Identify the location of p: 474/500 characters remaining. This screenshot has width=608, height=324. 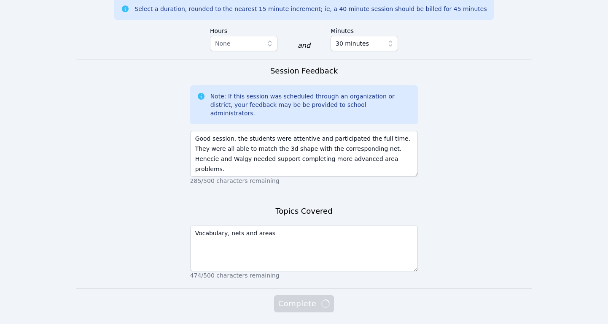
(304, 275).